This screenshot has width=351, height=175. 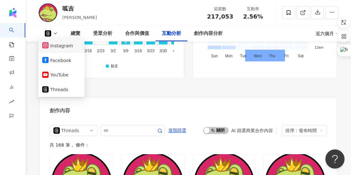 I want to click on tspan: Wed, so click(x=258, y=56).